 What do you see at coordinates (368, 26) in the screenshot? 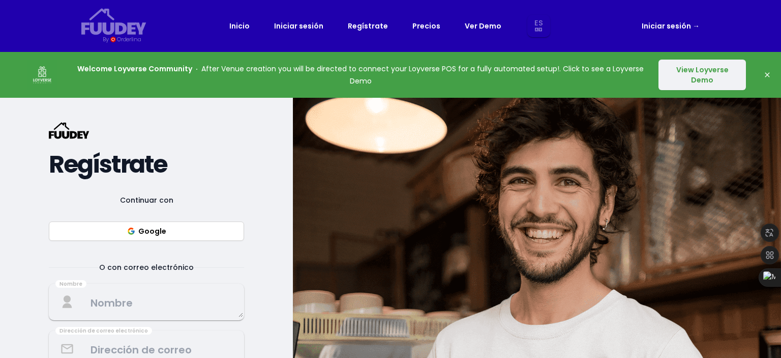
I see `a: Regístrate` at bounding box center [368, 26].